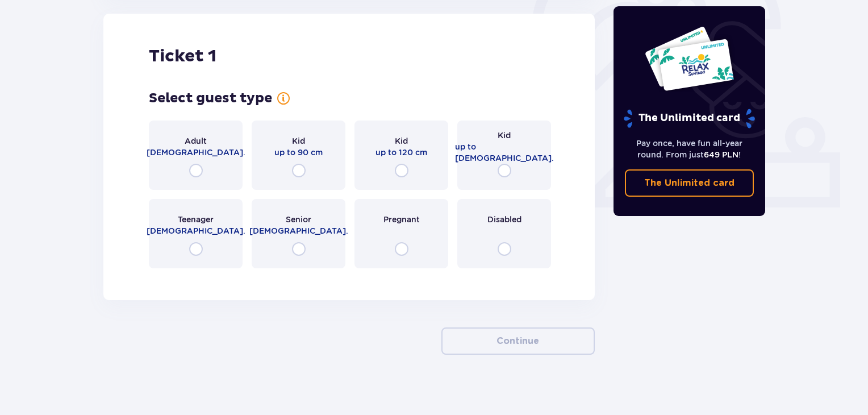  What do you see at coordinates (195, 220) in the screenshot?
I see `span: Teenager` at bounding box center [195, 220].